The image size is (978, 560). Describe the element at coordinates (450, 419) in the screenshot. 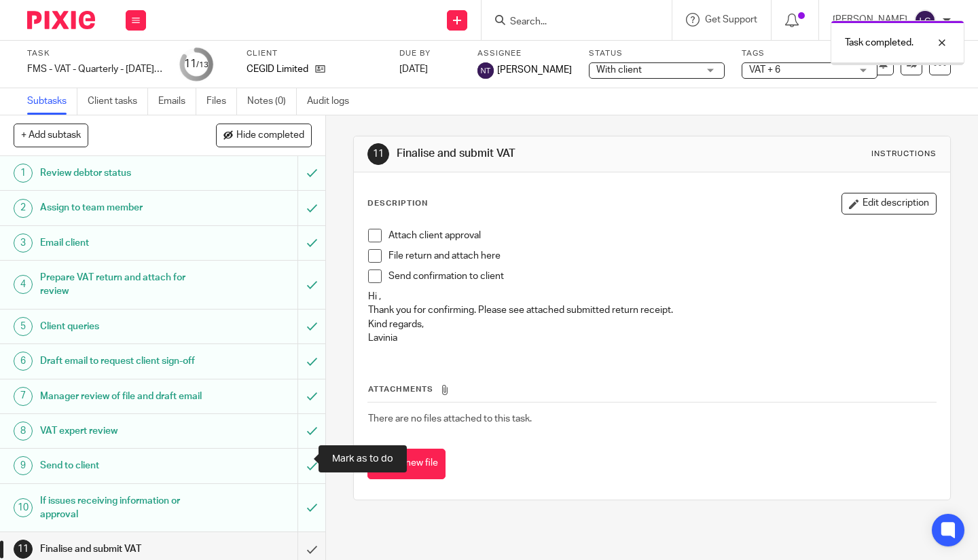

I see `span: There are no files attached to this task.` at that location.